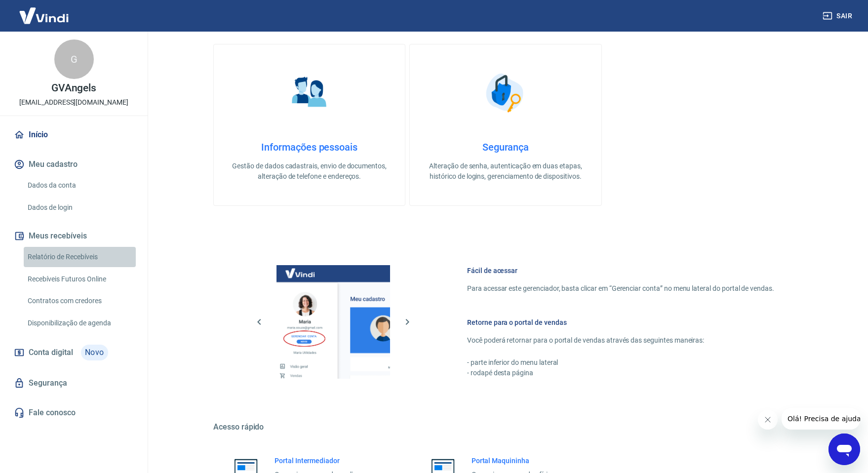 Image resolution: width=868 pixels, height=473 pixels. Describe the element at coordinates (620, 271) in the screenshot. I see `h6: Fácil de acessar` at that location.